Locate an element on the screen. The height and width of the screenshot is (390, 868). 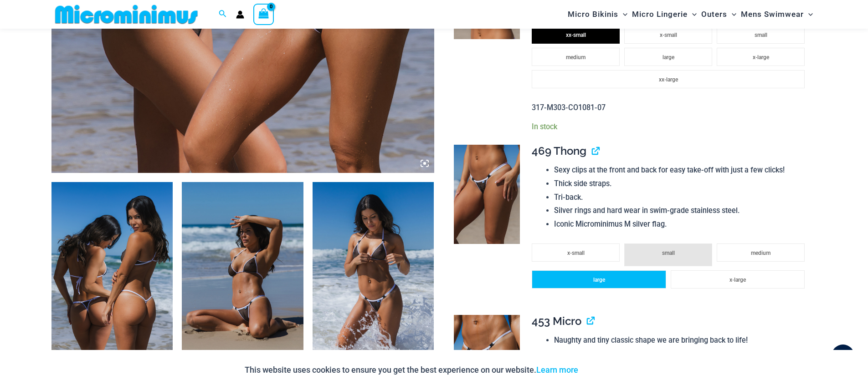
li: xx-large is located at coordinates (668, 79).